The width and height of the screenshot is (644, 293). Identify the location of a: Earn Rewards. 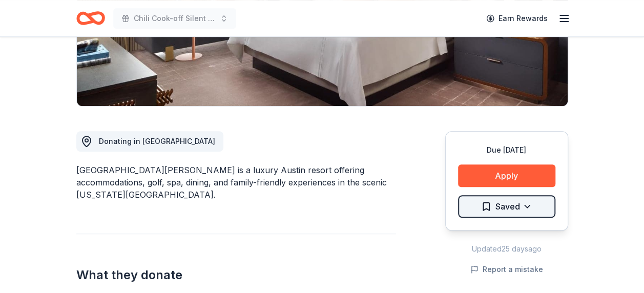
(517, 18).